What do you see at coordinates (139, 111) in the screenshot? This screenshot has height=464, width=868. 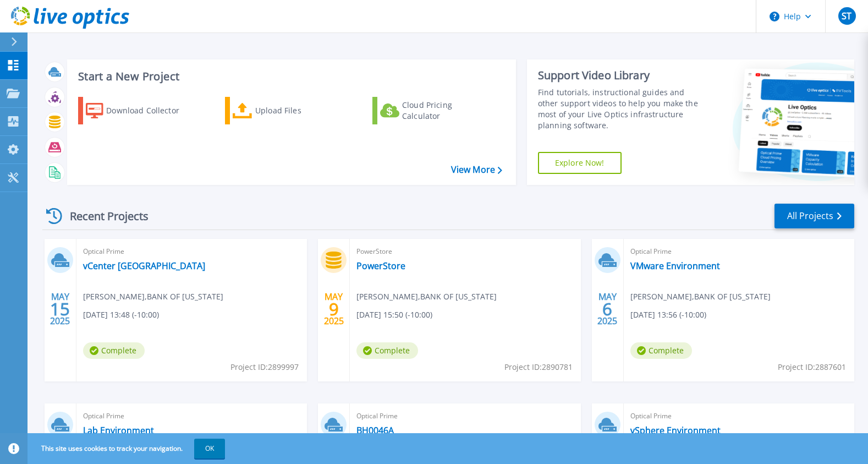 I see `a: Download Collector` at bounding box center [139, 111].